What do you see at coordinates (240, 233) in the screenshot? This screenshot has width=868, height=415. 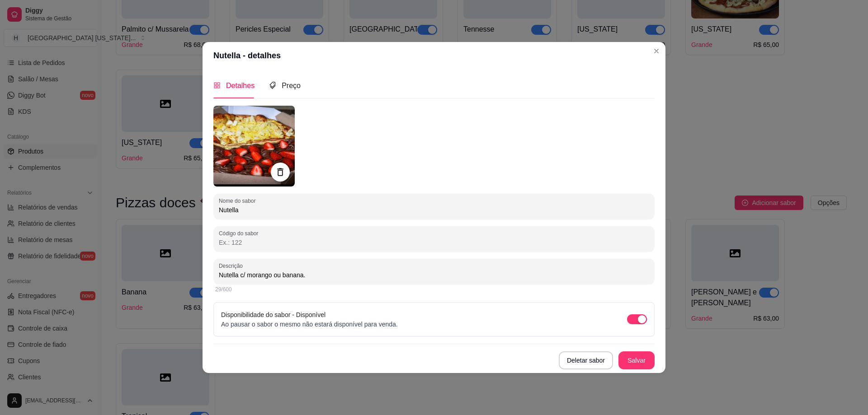 I see `label: Código do sabor` at bounding box center [240, 233].